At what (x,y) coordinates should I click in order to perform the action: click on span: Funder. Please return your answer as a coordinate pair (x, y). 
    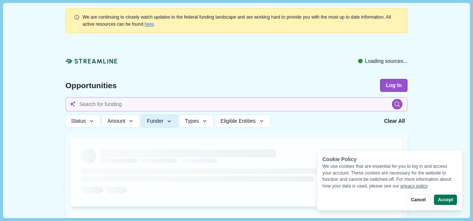
    Looking at the image, I should click on (155, 121).